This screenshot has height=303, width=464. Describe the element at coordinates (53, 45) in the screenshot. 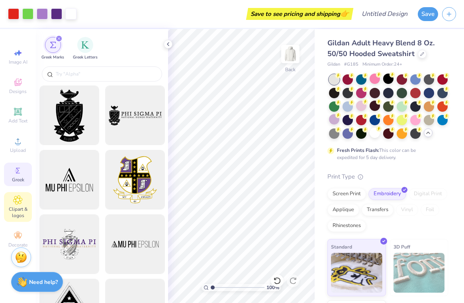

I see `img: Greek Marks Image` at that location.